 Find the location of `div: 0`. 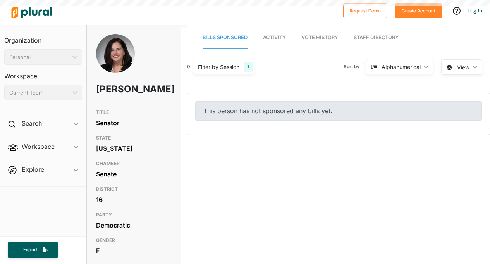

div: 0 is located at coordinates (189, 67).